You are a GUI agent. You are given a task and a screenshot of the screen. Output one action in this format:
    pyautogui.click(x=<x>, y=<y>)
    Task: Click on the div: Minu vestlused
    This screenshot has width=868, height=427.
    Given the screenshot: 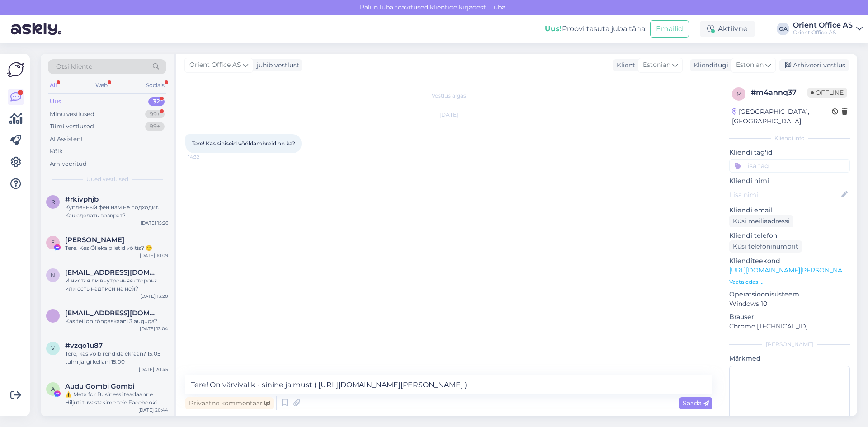 What is the action you would take?
    pyautogui.click(x=72, y=115)
    